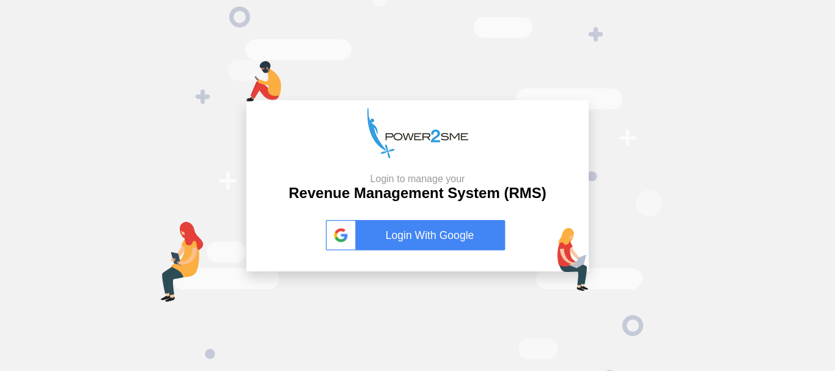 This screenshot has width=835, height=371. What do you see at coordinates (418, 235) in the screenshot?
I see `a: Login With Google` at bounding box center [418, 235].